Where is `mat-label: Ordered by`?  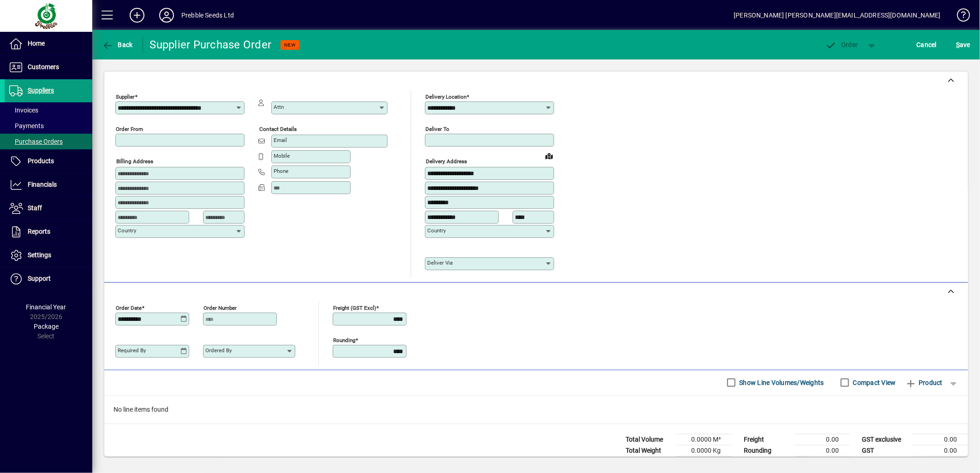
mat-label: Ordered by is located at coordinates (218, 351).